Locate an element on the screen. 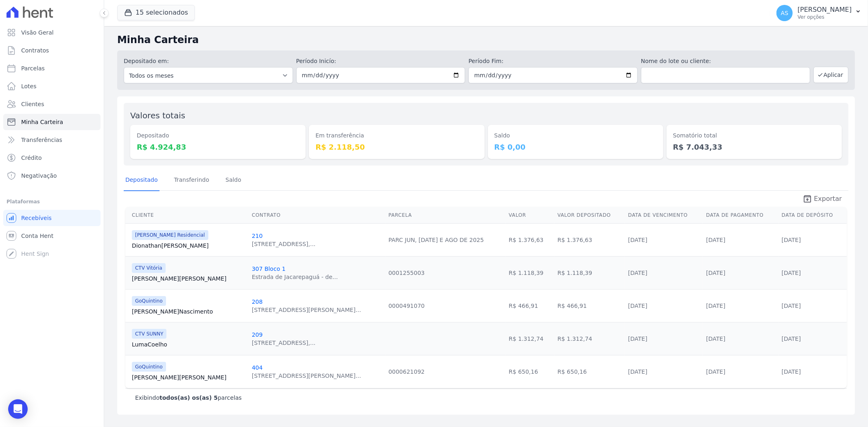  th: Data de Depósito is located at coordinates (812, 215).